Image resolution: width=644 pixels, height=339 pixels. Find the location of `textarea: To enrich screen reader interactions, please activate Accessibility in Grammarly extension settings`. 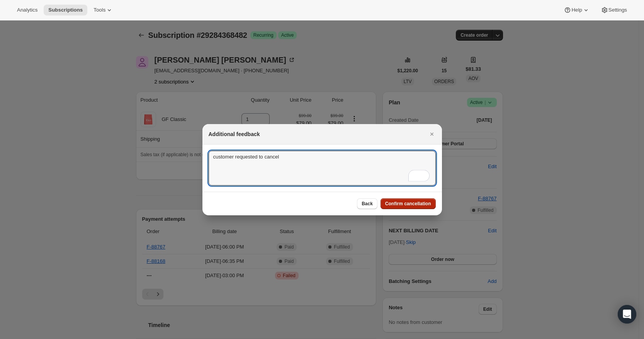

textarea: To enrich screen reader interactions, please activate Accessibility in Grammarly extension settings is located at coordinates (322, 168).